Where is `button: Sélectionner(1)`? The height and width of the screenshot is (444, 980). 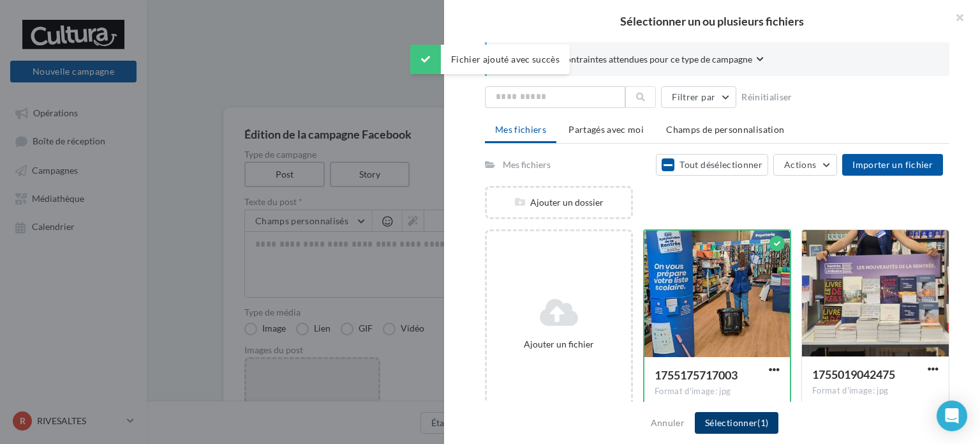
button: Sélectionner(1) is located at coordinates (737, 423).